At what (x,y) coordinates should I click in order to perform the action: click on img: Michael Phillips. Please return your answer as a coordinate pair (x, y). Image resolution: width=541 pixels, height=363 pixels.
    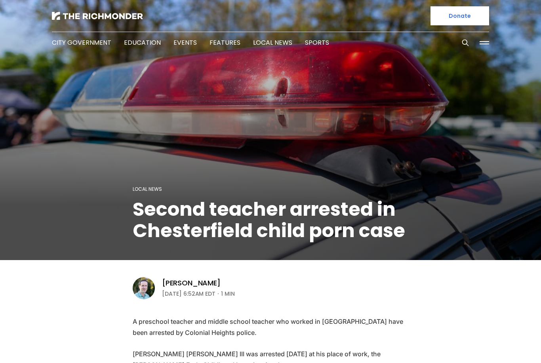
    Looking at the image, I should click on (144, 288).